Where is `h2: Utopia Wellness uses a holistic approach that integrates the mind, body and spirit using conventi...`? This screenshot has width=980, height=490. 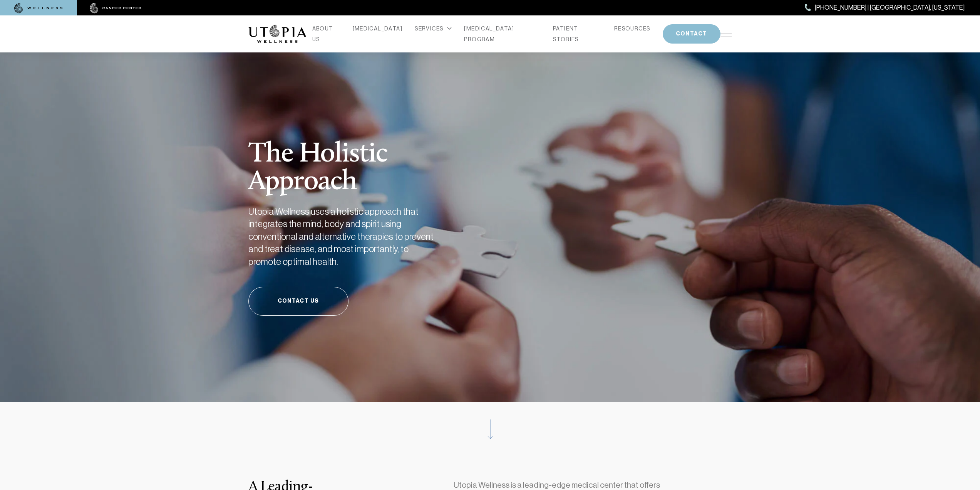
h2: Utopia Wellness uses a holistic approach that integrates the mind, body and spirit using conventi... is located at coordinates (344, 236).